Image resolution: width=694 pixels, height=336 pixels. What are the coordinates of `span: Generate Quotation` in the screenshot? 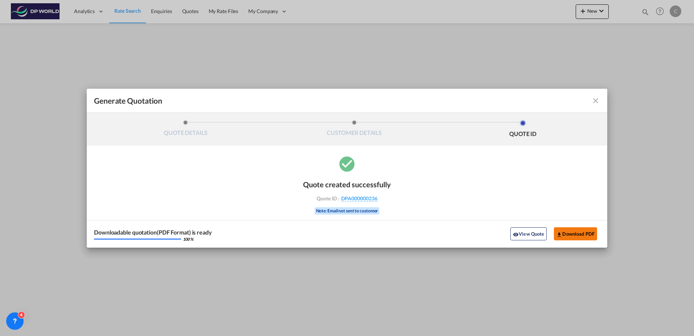 It's located at (128, 101).